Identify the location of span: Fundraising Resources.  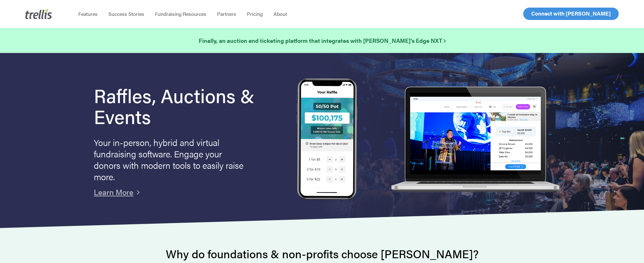
(181, 13).